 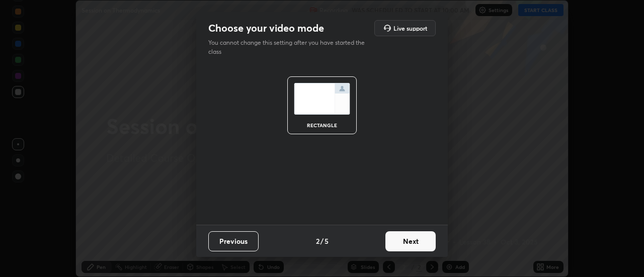 I want to click on h5: Live support, so click(x=410, y=28).